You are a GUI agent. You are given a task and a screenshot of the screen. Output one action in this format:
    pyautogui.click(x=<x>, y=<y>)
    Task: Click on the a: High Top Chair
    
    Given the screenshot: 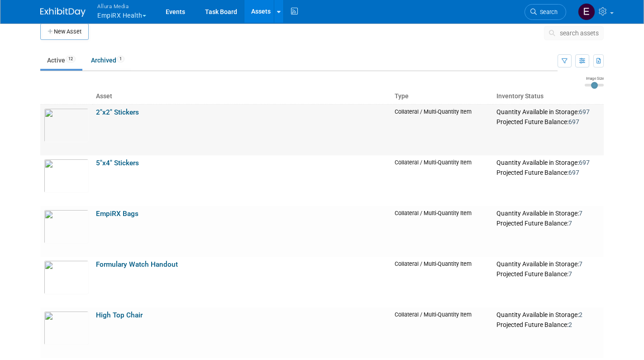 What is the action you would take?
    pyautogui.click(x=119, y=315)
    